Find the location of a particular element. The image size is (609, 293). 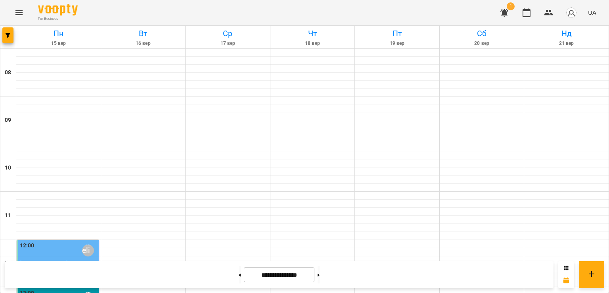

div: Adelina is located at coordinates (88, 250).